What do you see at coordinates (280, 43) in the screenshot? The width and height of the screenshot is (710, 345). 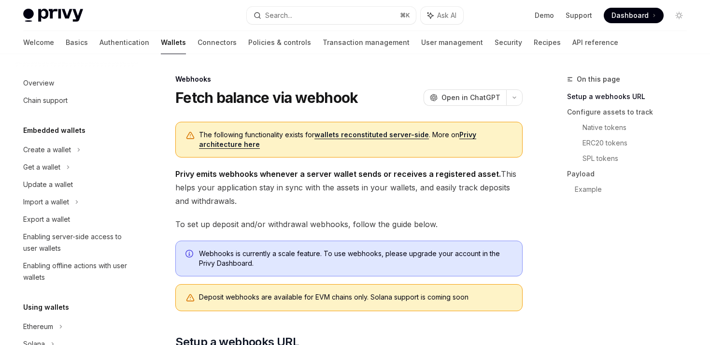 I see `a: Policies & controls` at bounding box center [280, 43].